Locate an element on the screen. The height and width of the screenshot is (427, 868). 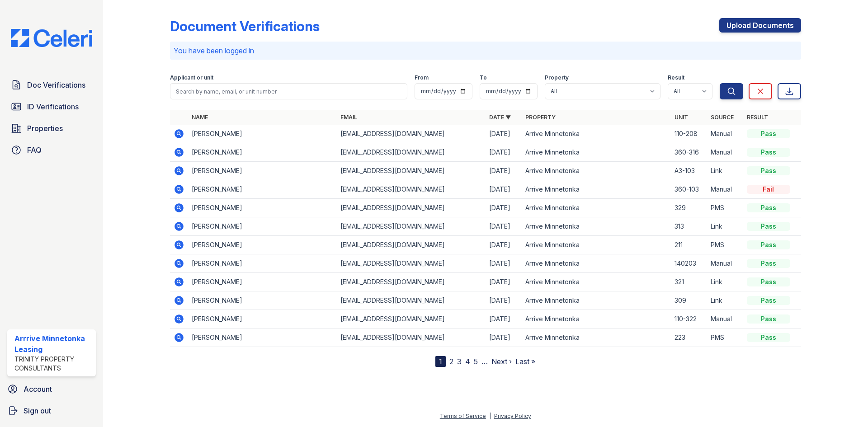
img: CE_Logo_Blue-a8612792a0a2168367f1c8372b55b34899dd931a85d93a1a3d3e32e68fde9ad4.png is located at coordinates (51, 38).